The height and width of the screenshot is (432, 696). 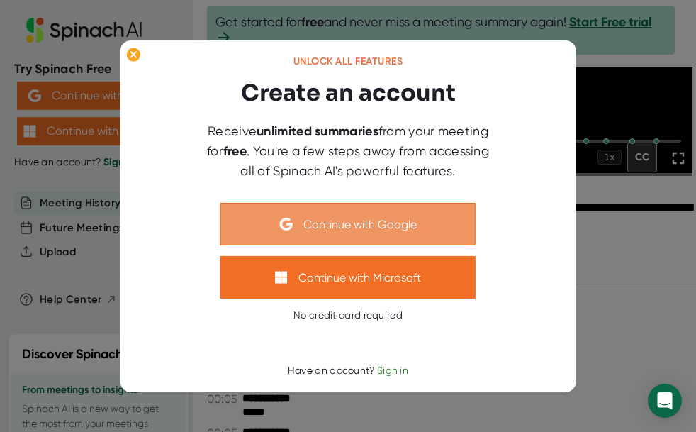 What do you see at coordinates (348, 315) in the screenshot?
I see `div: No credit card required` at bounding box center [348, 315].